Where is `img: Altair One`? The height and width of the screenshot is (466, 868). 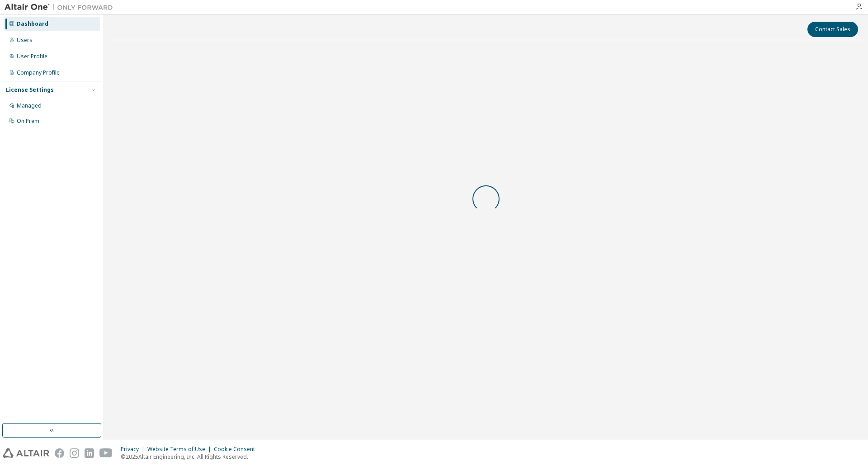 img: Altair One is located at coordinates (61, 7).